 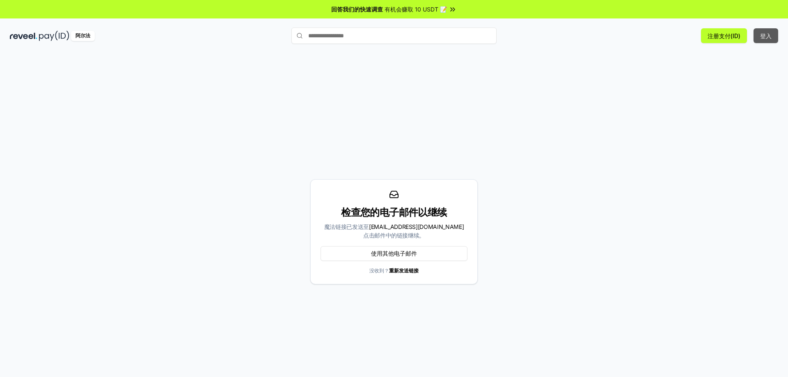 What do you see at coordinates (394, 253) in the screenshot?
I see `font: 使用其他电子邮件` at bounding box center [394, 253].